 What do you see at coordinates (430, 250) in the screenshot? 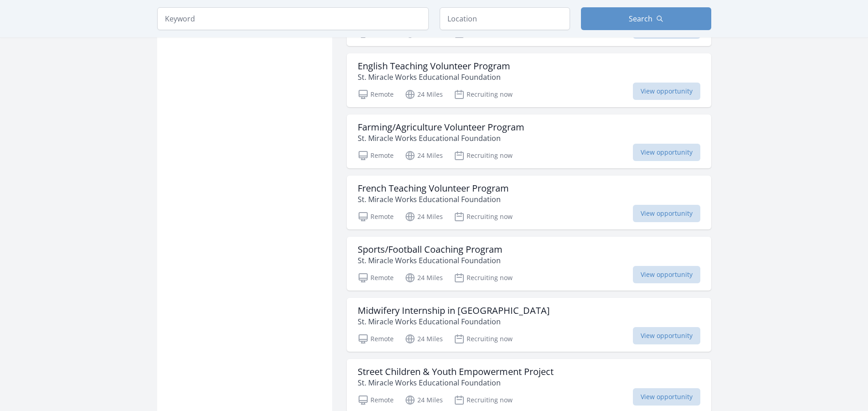
I see `h3: Sports/Football Coaching Program` at bounding box center [430, 250].